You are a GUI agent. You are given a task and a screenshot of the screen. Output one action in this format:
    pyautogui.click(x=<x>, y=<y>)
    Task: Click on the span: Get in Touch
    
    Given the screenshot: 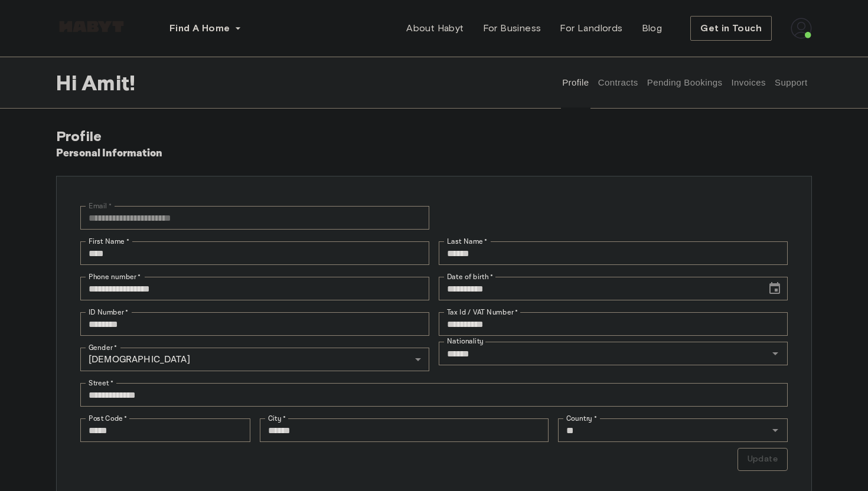 What is the action you would take?
    pyautogui.click(x=731, y=29)
    